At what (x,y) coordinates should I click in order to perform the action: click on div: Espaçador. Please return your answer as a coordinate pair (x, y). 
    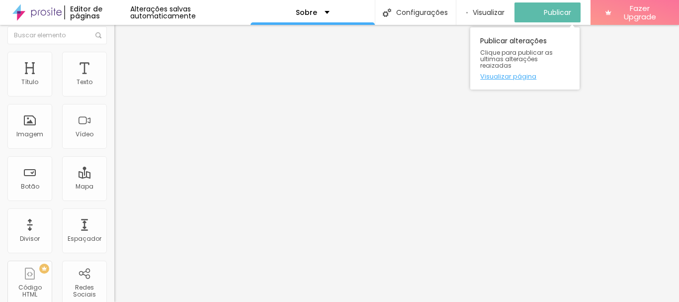
    Looking at the image, I should click on (85, 239).